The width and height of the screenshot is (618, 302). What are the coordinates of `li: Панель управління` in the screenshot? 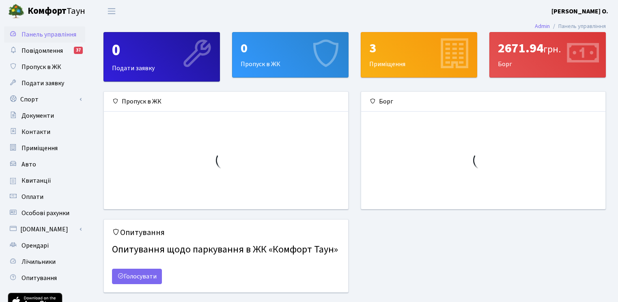 It's located at (578, 26).